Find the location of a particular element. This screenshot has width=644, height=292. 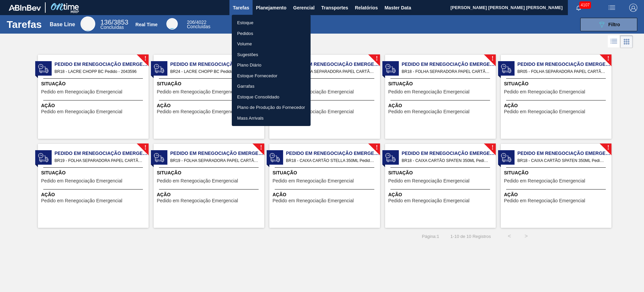

a: Estoque Consolidado is located at coordinates (271, 97).